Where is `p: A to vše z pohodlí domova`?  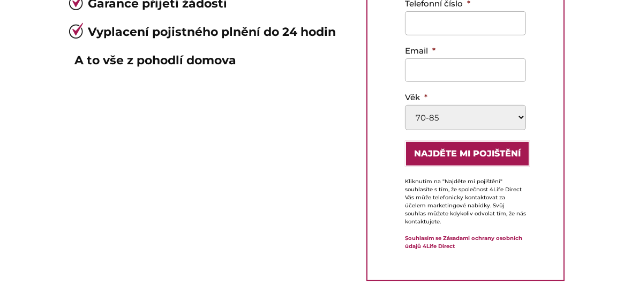 p: A to vše z pohodlí domova is located at coordinates (212, 60).